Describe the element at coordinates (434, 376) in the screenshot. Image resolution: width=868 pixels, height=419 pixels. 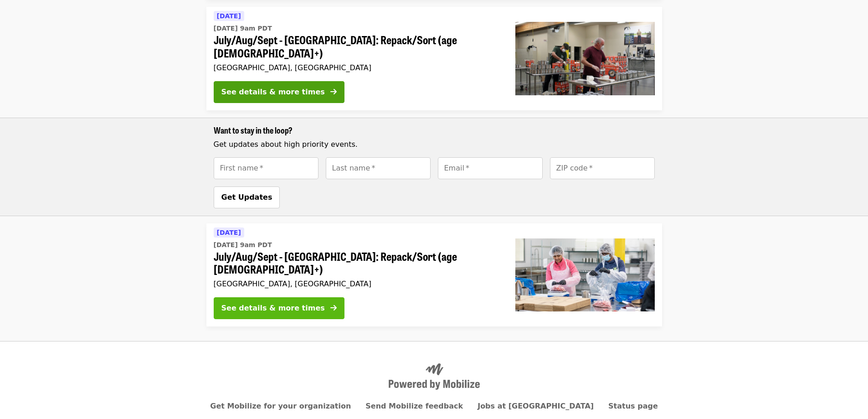
I see `a: Powered by Mobilize` at that location.